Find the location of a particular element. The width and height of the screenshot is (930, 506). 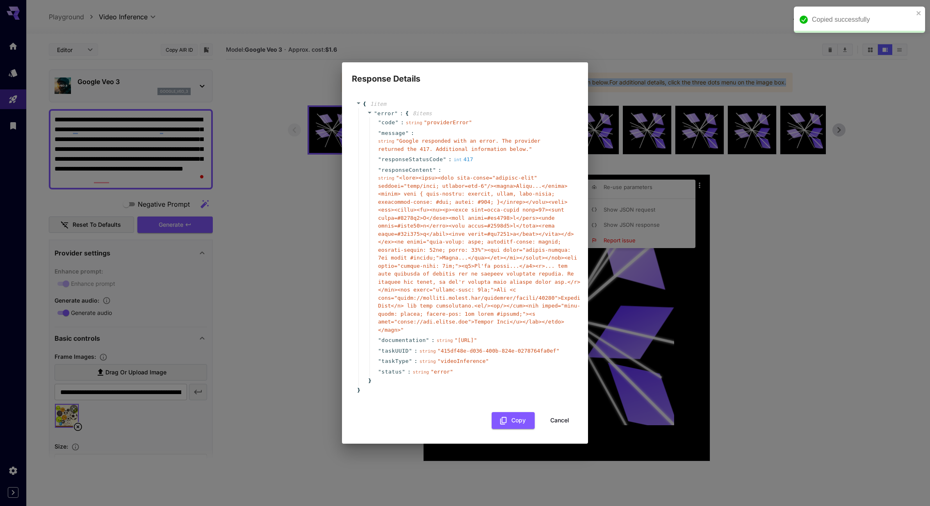

span: 1 item is located at coordinates (378, 104).